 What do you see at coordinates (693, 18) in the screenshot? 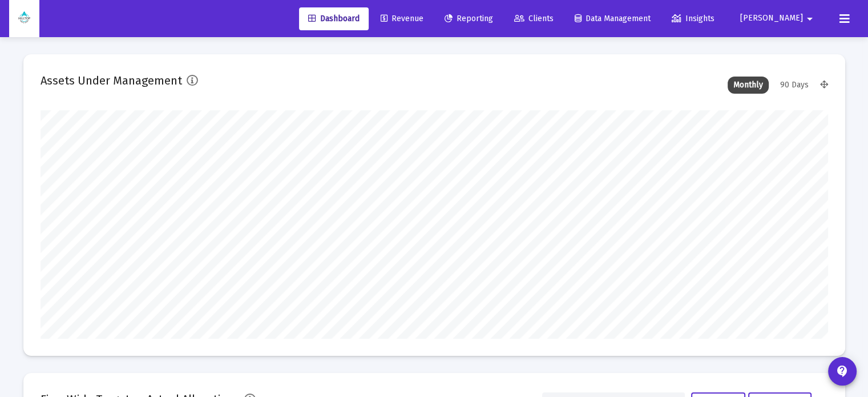
I see `span: Insights` at bounding box center [693, 18].